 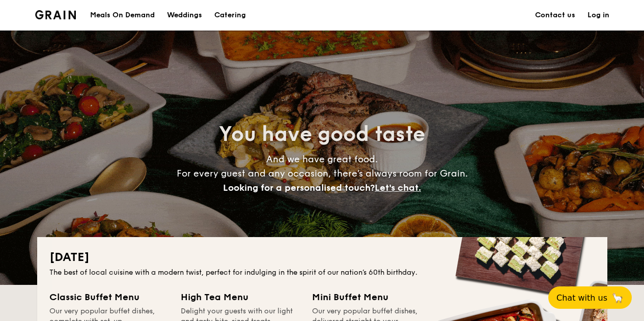 I want to click on span: And we have great food. For every guest and any occasion, there’s always room for Grain., so click(x=322, y=173).